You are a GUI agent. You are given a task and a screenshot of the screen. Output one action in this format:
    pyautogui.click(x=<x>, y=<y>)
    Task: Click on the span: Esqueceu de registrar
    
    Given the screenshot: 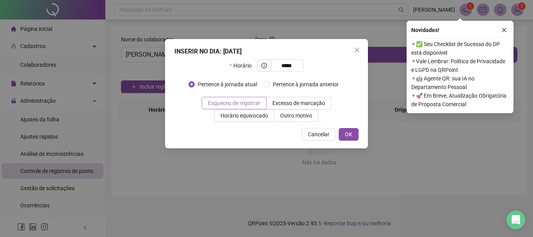 What is the action you would take?
    pyautogui.click(x=234, y=103)
    